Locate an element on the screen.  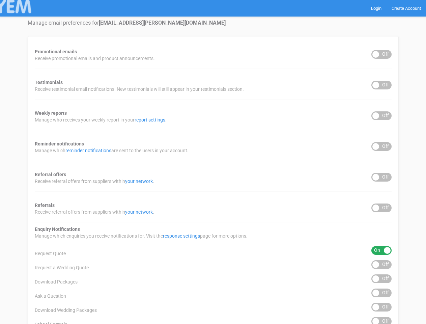
strong: Weekly reports is located at coordinates (51, 113).